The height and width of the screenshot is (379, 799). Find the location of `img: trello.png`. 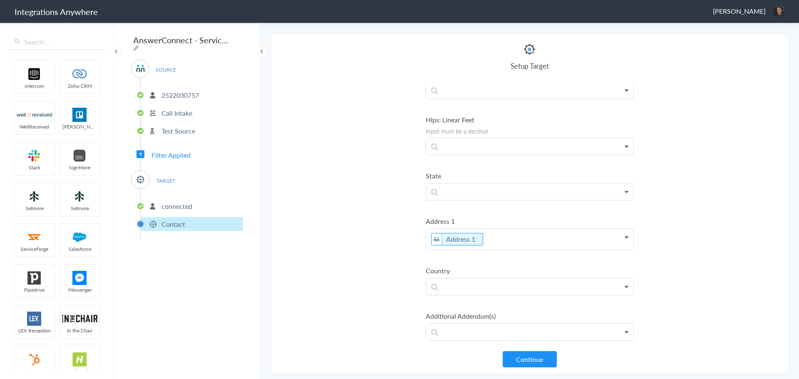

img: trello.png is located at coordinates (79, 115).